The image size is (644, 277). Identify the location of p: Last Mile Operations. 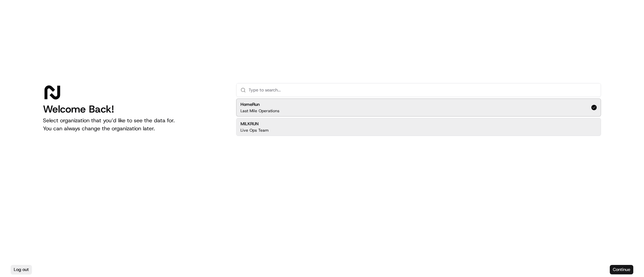
(260, 111).